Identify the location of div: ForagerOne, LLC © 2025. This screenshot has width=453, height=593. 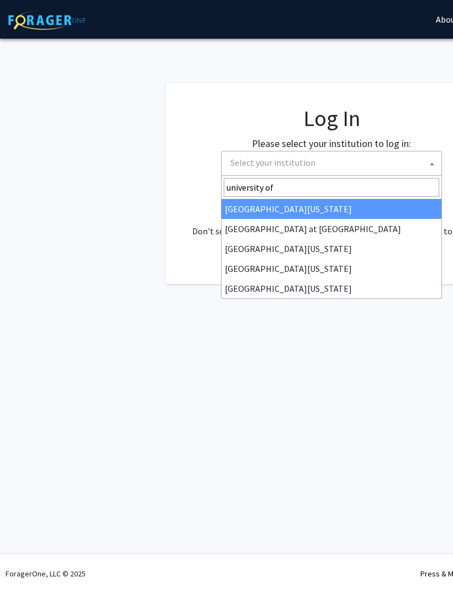
(45, 574).